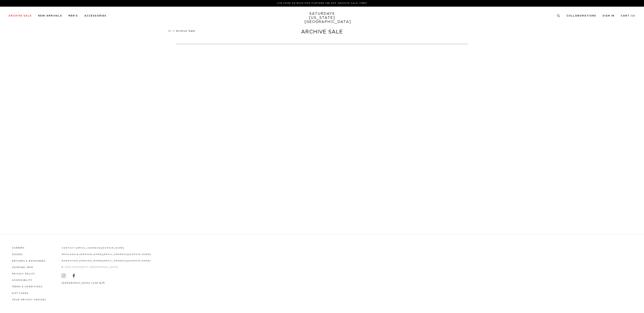 The height and width of the screenshot is (313, 644). I want to click on a: Cart (0), so click(628, 16).